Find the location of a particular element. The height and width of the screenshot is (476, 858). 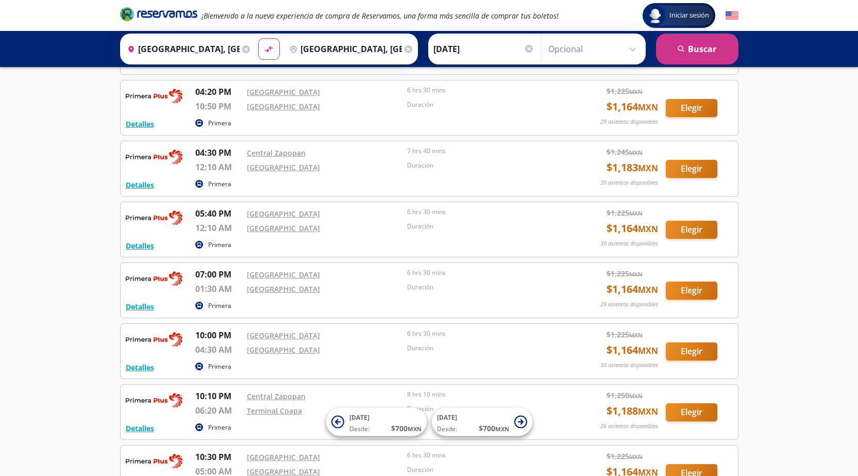

p: 01:30 AM is located at coordinates (218, 289).